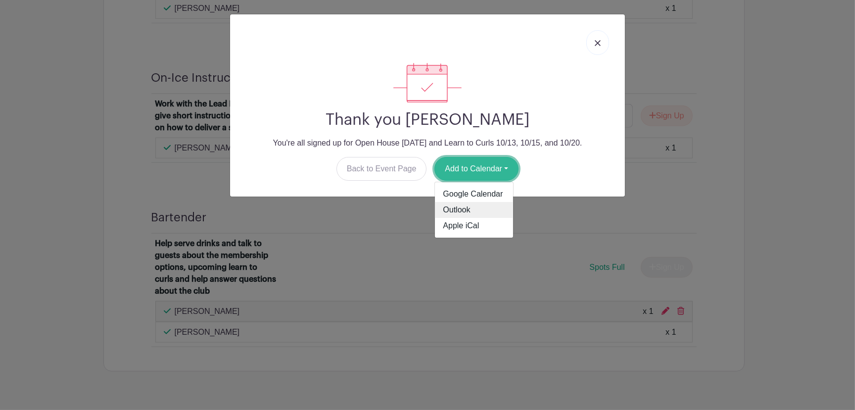 This screenshot has width=855, height=410. What do you see at coordinates (598, 43) in the screenshot?
I see `img: close_button-5f87c8562297e5c2d7936805f587ecaba9071eb48480494691a3f1689db116b3.svg` at bounding box center [598, 43].